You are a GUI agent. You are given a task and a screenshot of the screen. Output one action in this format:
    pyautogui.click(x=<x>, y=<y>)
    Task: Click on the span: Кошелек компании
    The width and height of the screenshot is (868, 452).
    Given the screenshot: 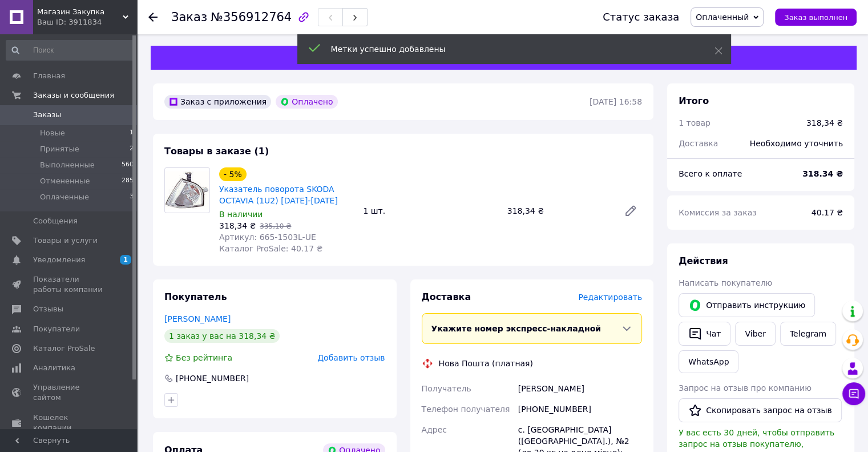 What is the action you would take?
    pyautogui.click(x=69, y=423)
    